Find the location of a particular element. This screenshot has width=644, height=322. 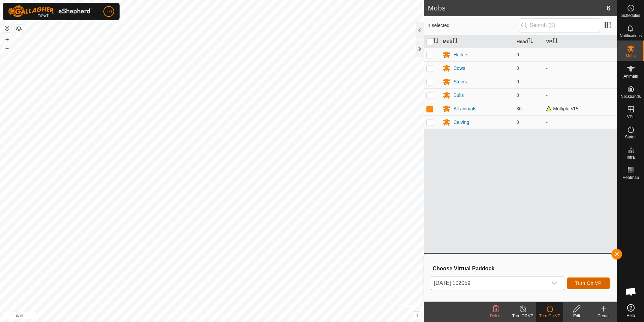

div: Calving is located at coordinates (461, 122).